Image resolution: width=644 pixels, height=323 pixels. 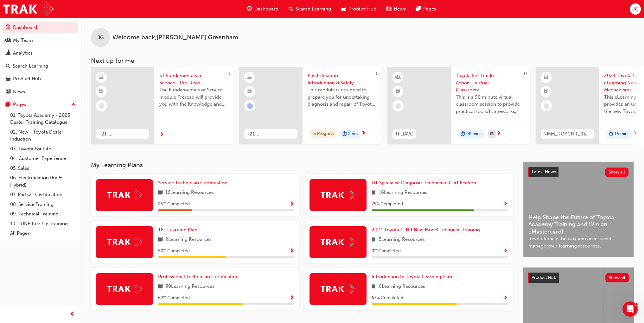 I want to click on a: 06. Electrification (EV & Hybrid), so click(x=43, y=181).